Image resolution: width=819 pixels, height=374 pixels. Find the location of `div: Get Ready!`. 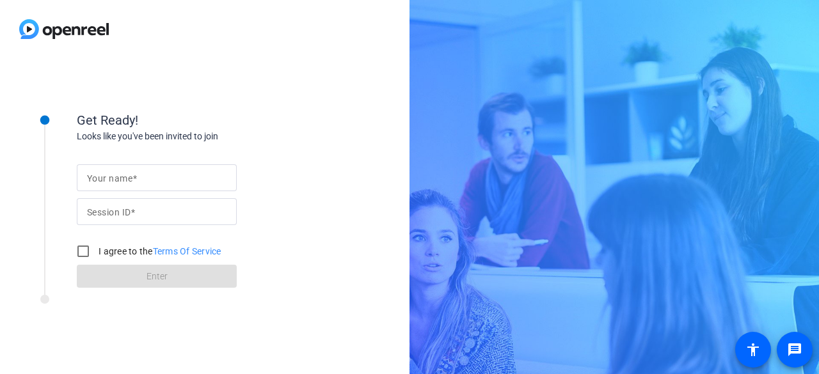

div: Get Ready! is located at coordinates (205, 120).